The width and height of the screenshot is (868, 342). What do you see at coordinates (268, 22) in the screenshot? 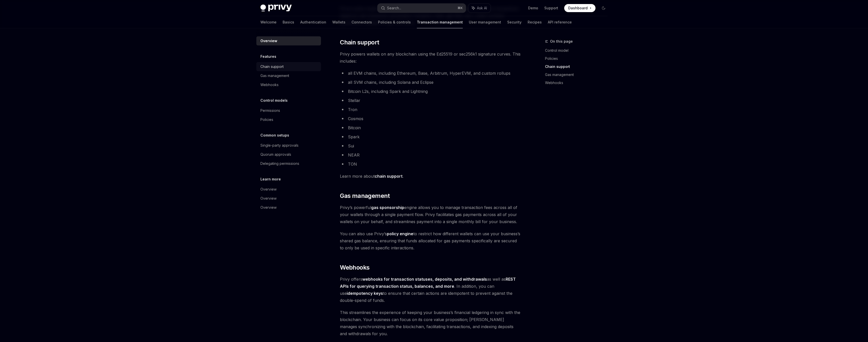
I see `a: Welcome` at bounding box center [268, 22].